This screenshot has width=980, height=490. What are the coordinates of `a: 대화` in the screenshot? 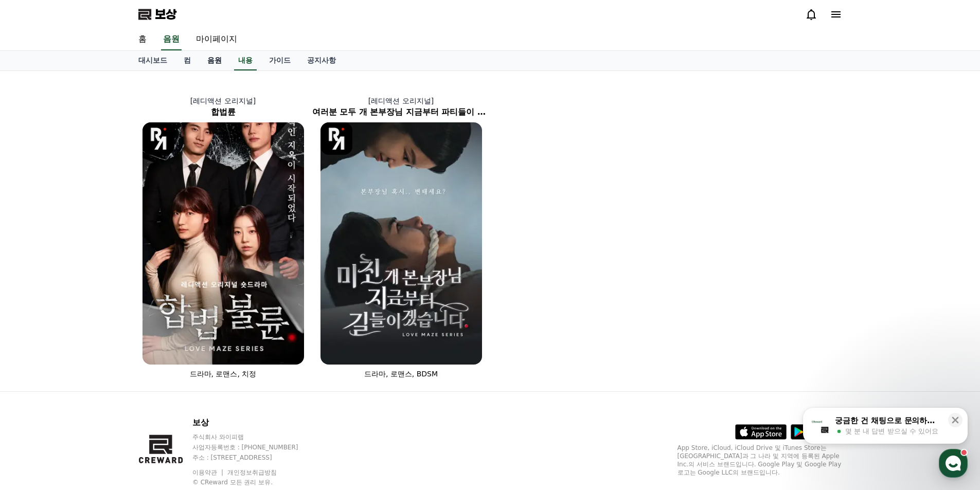 It's located at (101, 339).